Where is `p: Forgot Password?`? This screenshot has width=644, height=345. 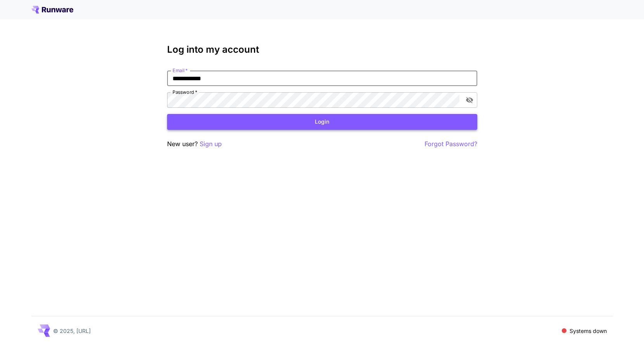
p: Forgot Password? is located at coordinates (451, 144).